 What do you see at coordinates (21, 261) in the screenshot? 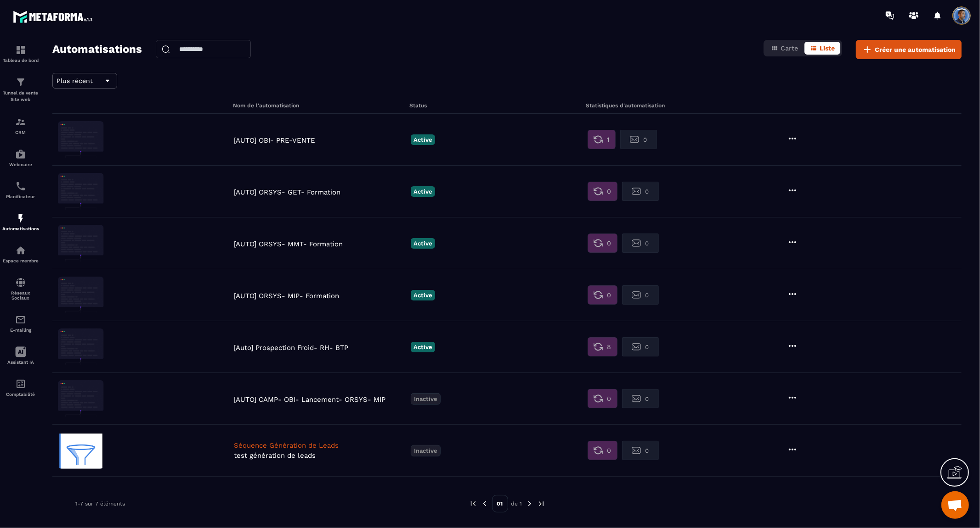
I see `p: Espace membre` at bounding box center [21, 261].